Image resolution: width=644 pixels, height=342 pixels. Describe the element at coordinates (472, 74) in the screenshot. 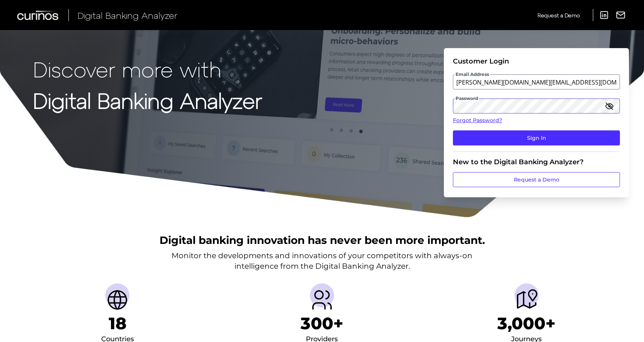

I see `span: Email Address` at that location.